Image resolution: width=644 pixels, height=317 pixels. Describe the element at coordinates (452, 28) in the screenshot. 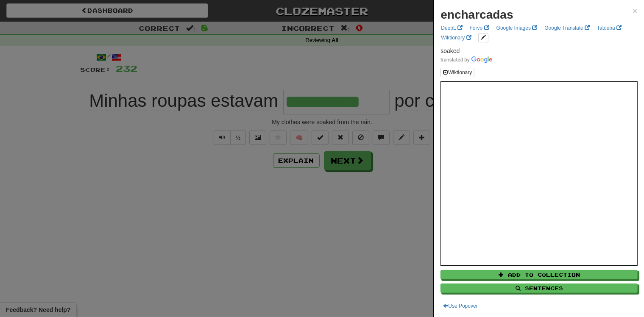

I see `a: DeepL` at that location.